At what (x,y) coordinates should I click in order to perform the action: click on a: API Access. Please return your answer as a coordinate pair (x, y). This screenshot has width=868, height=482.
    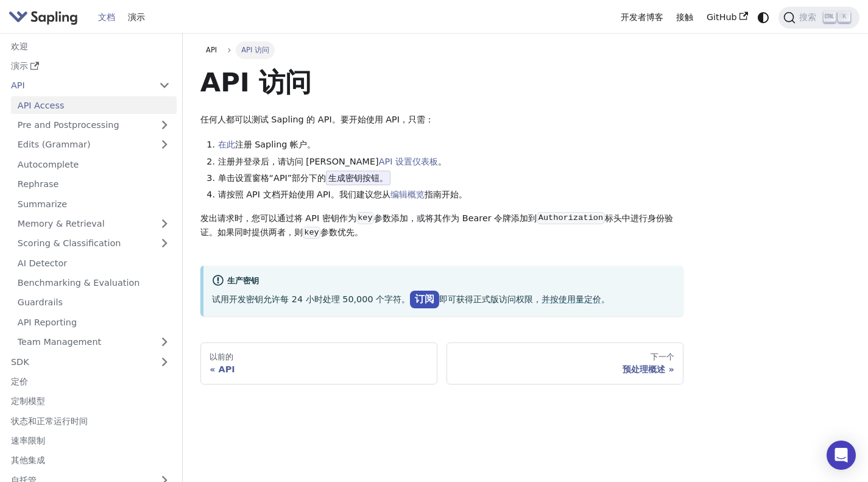
    Looking at the image, I should click on (93, 105).